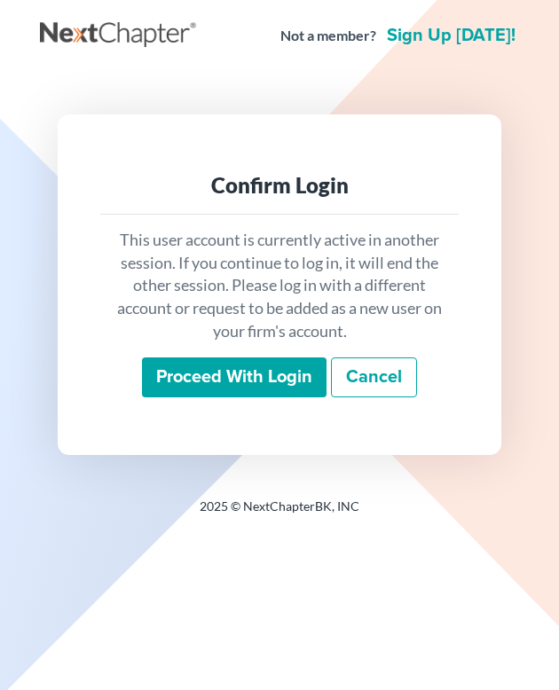 The image size is (559, 690). What do you see at coordinates (328, 35) in the screenshot?
I see `strong: Not a member?` at bounding box center [328, 35].